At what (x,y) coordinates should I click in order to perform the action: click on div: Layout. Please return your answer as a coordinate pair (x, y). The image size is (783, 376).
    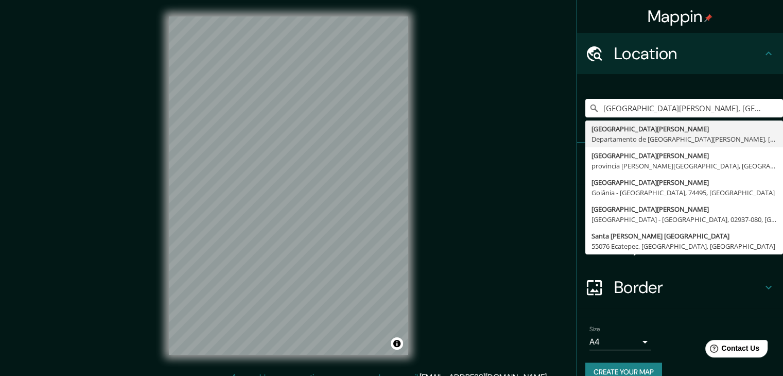
    Looking at the image, I should click on (680, 246).